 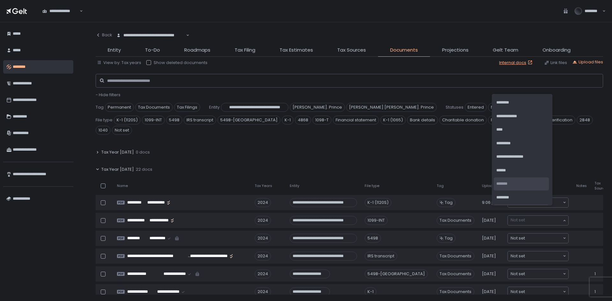 I want to click on span: Identity verification, so click(x=553, y=120).